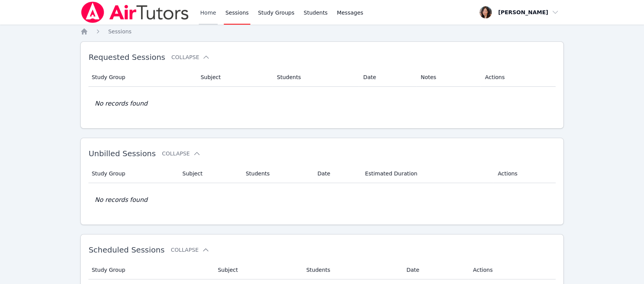 The height and width of the screenshot is (284, 644). I want to click on span: Unbilled Sessions, so click(122, 154).